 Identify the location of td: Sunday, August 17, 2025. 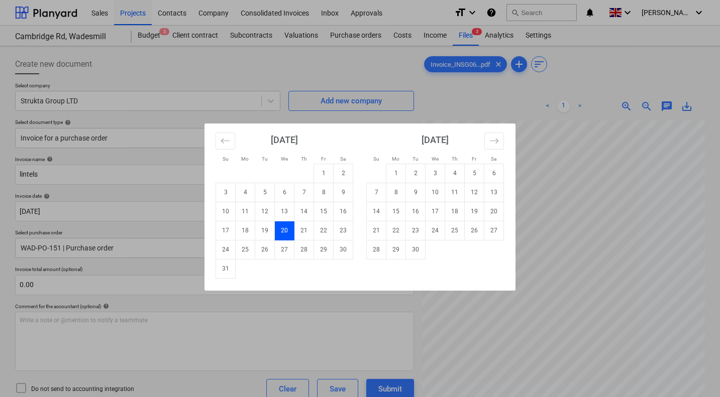
(225, 230).